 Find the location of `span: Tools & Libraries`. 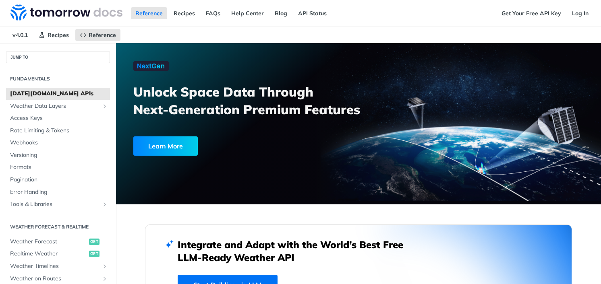

span: Tools & Libraries is located at coordinates (55, 205).